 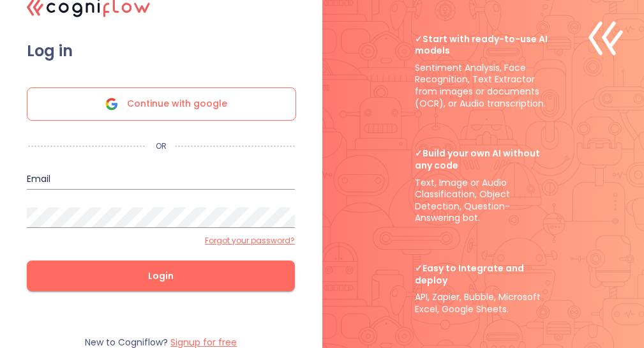 What do you see at coordinates (161, 147) in the screenshot?
I see `p: OR` at bounding box center [161, 147].